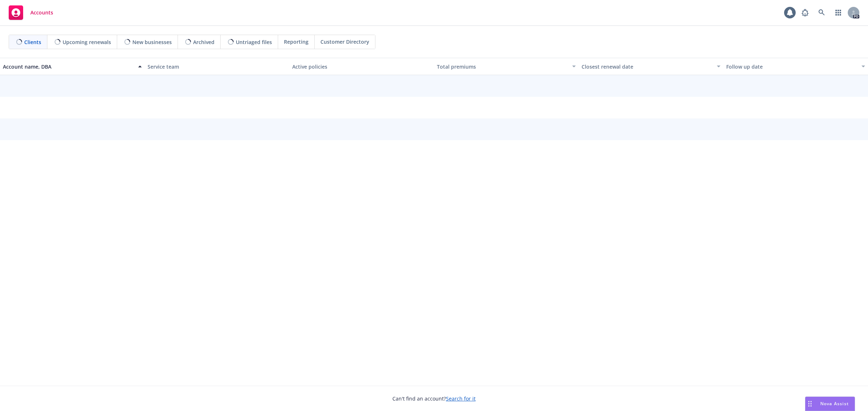 The image size is (868, 411). I want to click on button: Active policies, so click(361, 67).